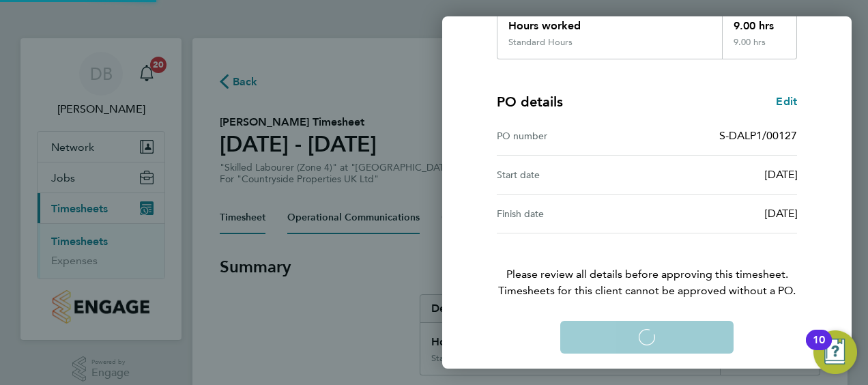 This screenshot has height=385, width=868. I want to click on div: Finish date, so click(572, 213).